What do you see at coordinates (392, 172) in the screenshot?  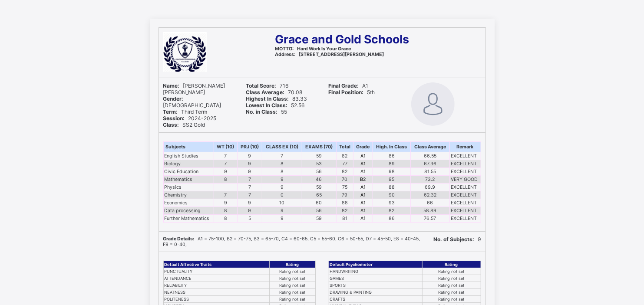 I see `td: 98` at bounding box center [392, 172].